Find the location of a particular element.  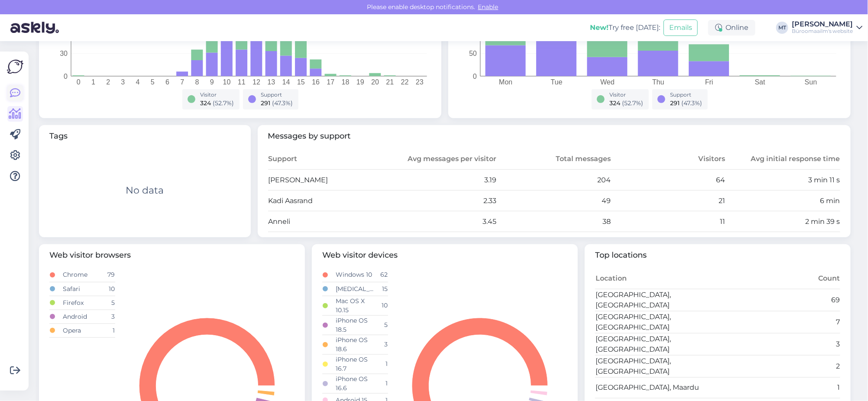

tspan: Mon is located at coordinates (506, 82).